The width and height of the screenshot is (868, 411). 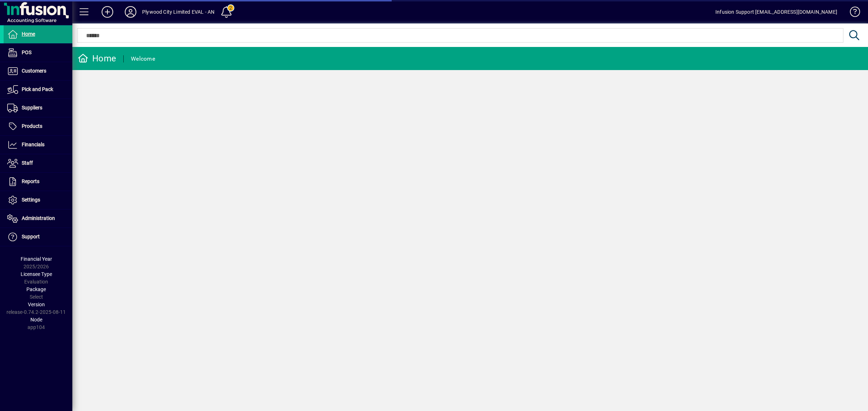 What do you see at coordinates (38, 90) in the screenshot?
I see `a: Pick and Pack` at bounding box center [38, 90].